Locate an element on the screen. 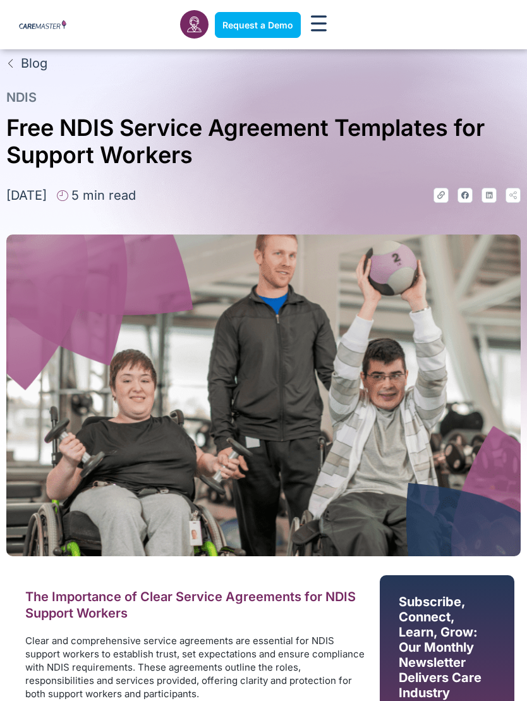  h1: Free NDIS Service Agreement Templates for Support Workers is located at coordinates (264, 142).